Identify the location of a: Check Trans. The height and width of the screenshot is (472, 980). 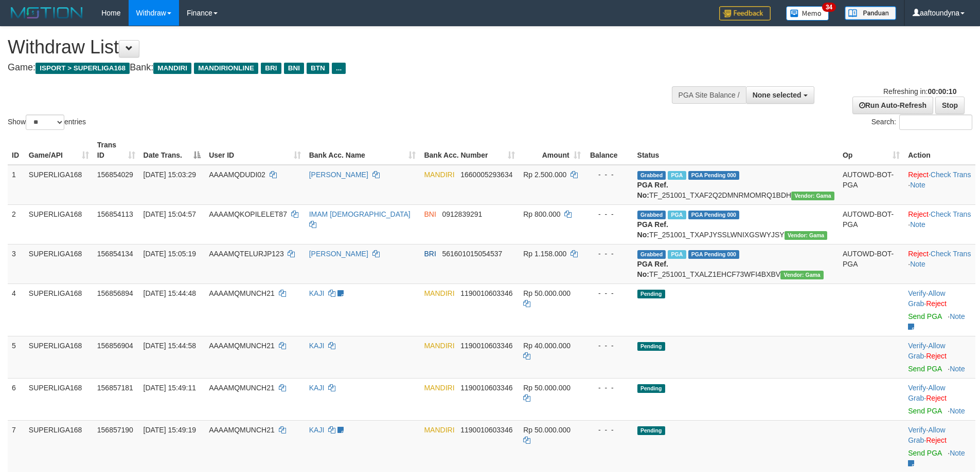
(950, 175).